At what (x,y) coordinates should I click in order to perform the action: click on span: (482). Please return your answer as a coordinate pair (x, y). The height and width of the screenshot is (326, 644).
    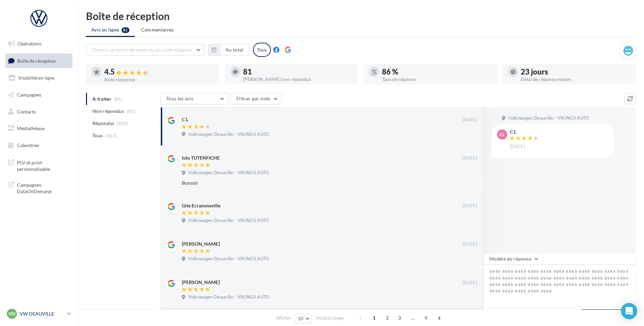
    Looking at the image, I should click on (122, 123).